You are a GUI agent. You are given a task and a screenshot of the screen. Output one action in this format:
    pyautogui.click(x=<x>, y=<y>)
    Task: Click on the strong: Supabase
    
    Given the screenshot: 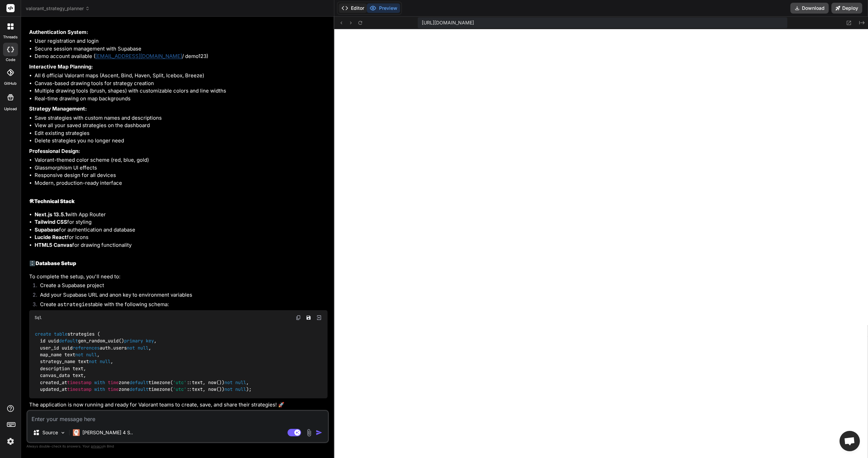 What is the action you would take?
    pyautogui.click(x=47, y=230)
    